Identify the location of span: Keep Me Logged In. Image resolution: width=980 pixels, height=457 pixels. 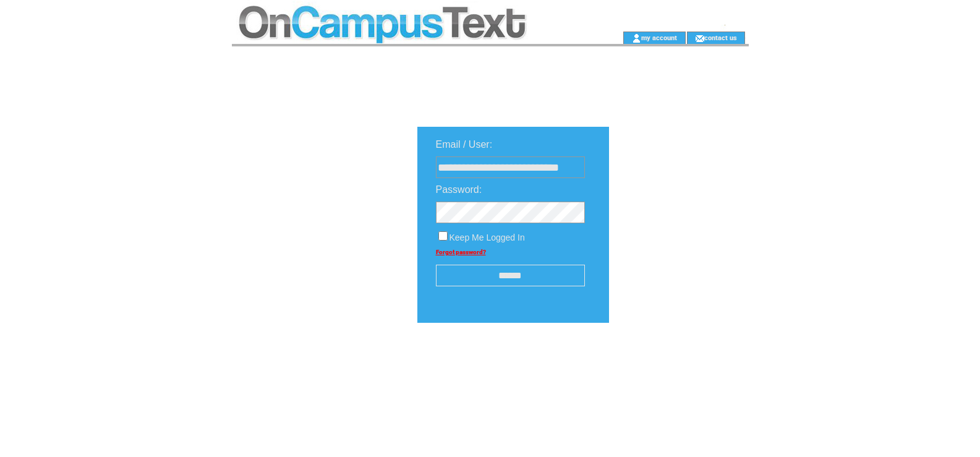
(487, 238).